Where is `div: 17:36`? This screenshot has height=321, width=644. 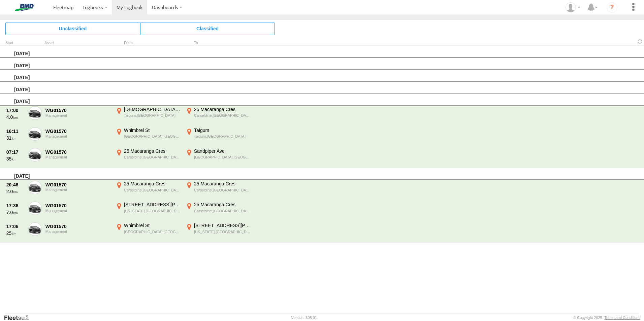 div: 17:36 is located at coordinates (15, 206).